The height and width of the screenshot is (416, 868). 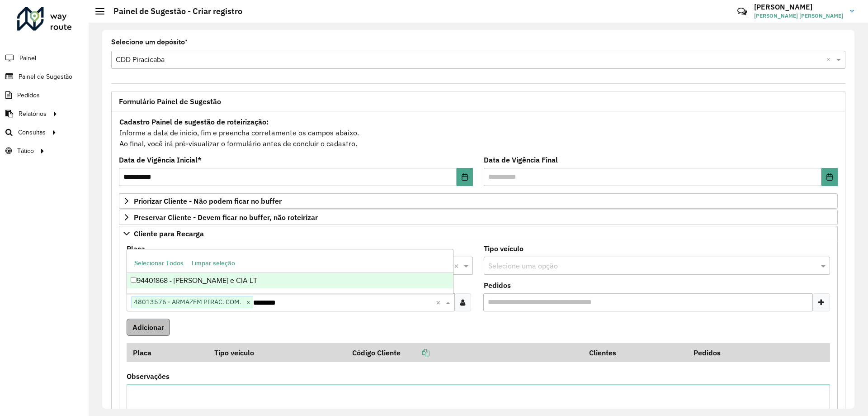 What do you see at coordinates (149, 42) in the screenshot?
I see `label: Selecione um depósito` at bounding box center [149, 42].